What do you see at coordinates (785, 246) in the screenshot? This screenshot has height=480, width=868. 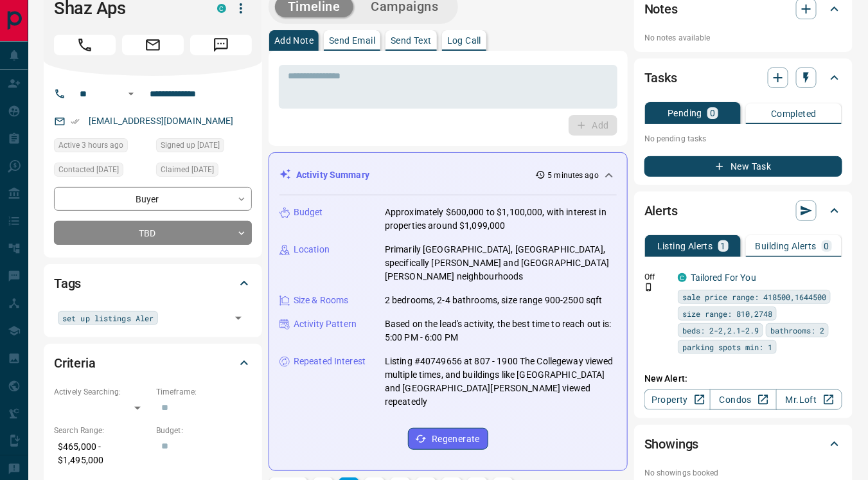 I see `p: Building Alerts` at bounding box center [785, 246].